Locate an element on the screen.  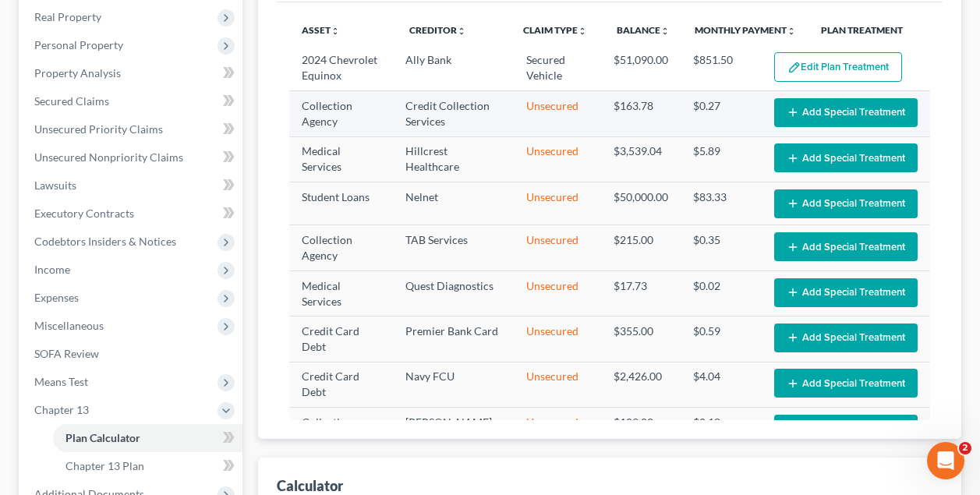
button: Edit Plan Treatment is located at coordinates (838, 67).